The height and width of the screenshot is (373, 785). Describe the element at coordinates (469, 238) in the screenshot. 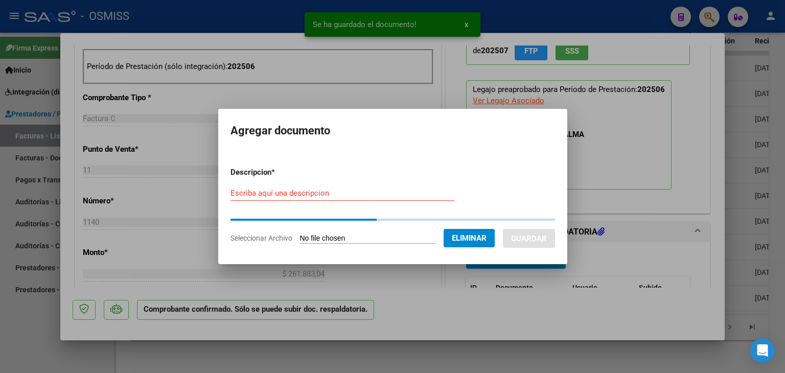

I see `button: Eliminar` at that location.